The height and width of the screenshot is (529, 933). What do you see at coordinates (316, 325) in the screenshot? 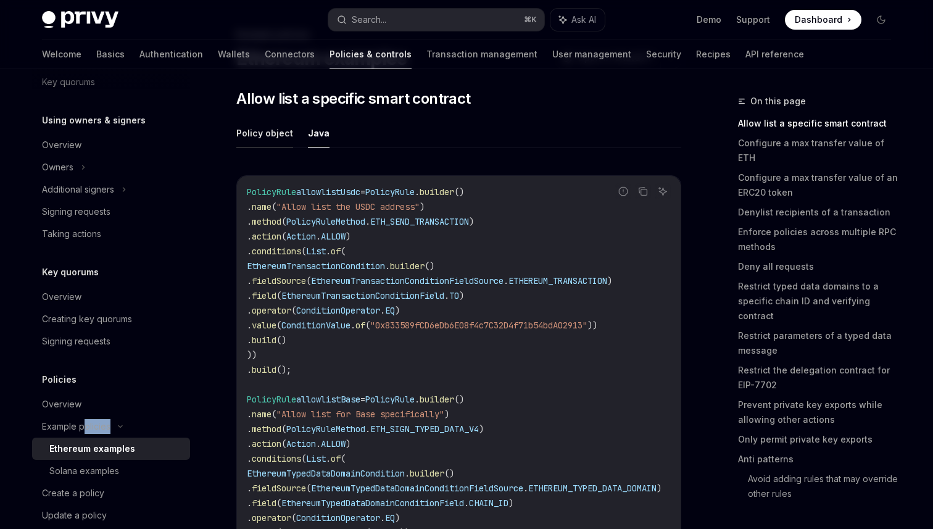
I see `span: ConditionValue` at bounding box center [316, 325].